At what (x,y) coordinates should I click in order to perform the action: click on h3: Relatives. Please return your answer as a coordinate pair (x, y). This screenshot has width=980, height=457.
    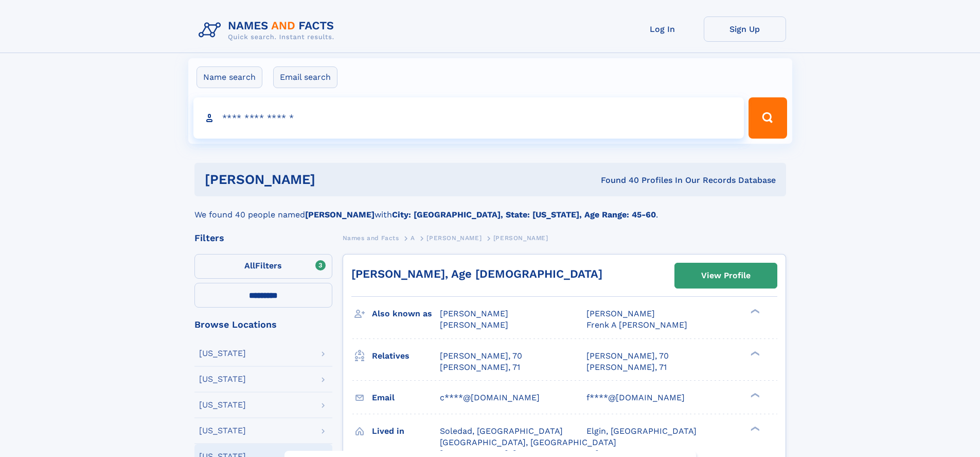
    Looking at the image, I should click on (406, 355).